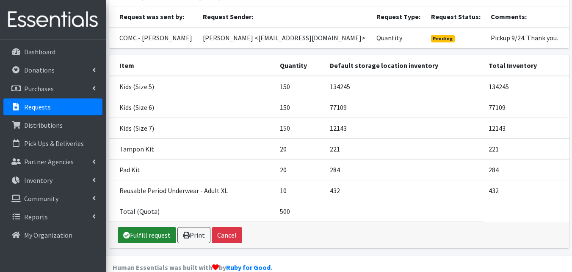  I want to click on p: Requests, so click(37, 107).